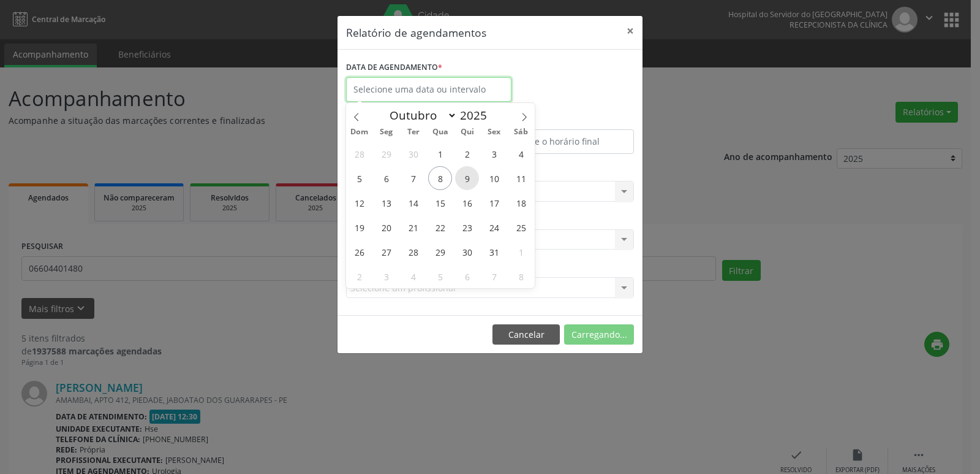 This screenshot has width=980, height=474. What do you see at coordinates (385, 251) in the screenshot?
I see `span: Outubro 27, 2025` at bounding box center [385, 251].